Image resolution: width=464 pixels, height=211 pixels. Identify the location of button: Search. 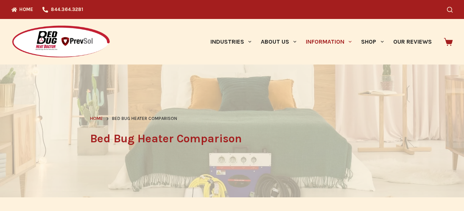
(450, 9).